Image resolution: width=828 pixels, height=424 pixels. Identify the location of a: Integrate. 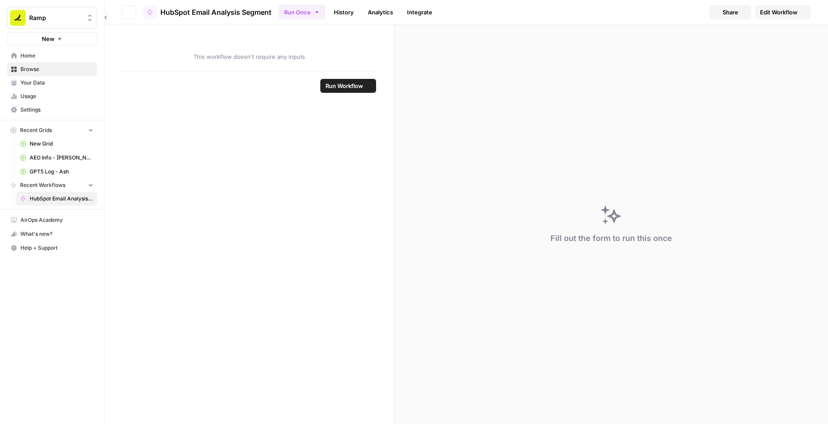
(420, 12).